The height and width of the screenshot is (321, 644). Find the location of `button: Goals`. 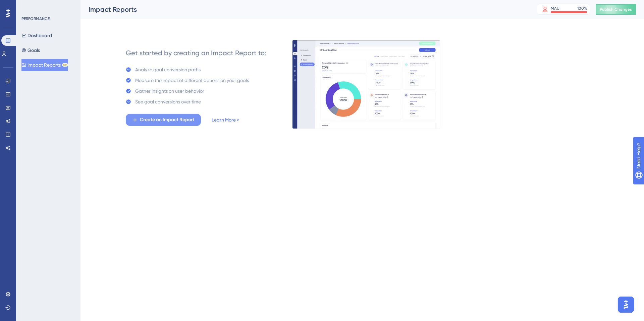

button: Goals is located at coordinates (31, 50).